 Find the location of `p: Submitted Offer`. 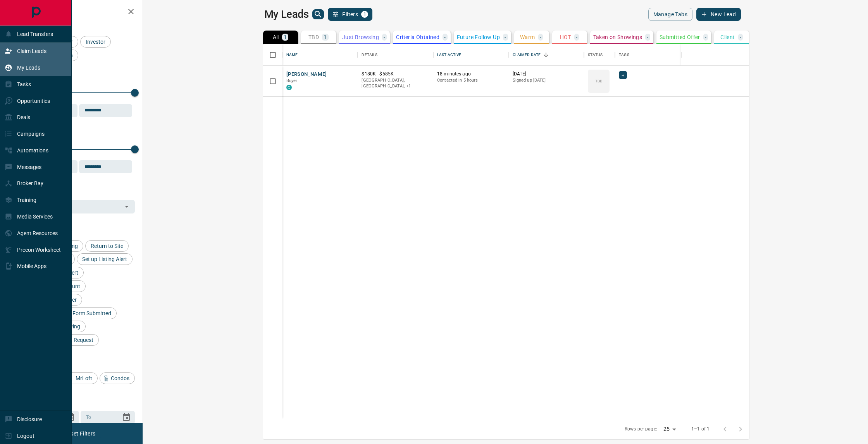

p: Submitted Offer is located at coordinates (680, 37).